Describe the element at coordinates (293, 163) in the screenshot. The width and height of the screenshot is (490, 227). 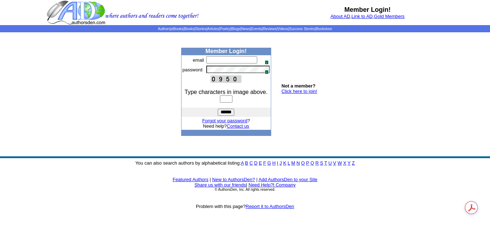
I see `a: M` at that location.